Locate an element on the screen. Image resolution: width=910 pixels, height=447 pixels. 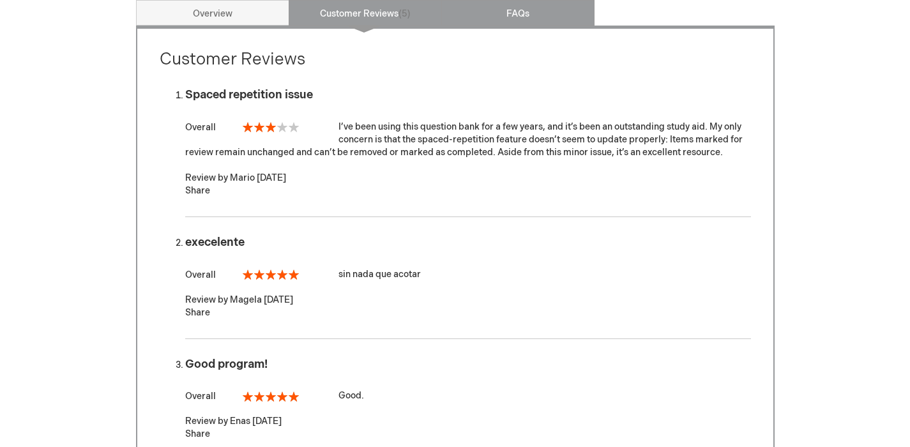
div: sin nada que acotar is located at coordinates (468, 275).